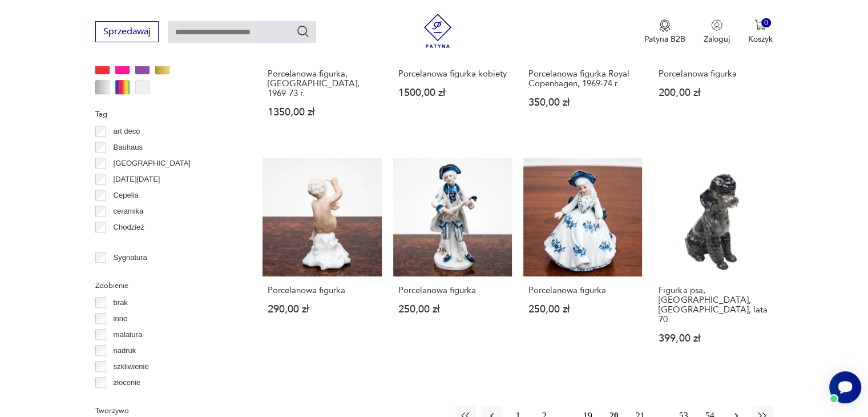 The height and width of the screenshot is (417, 868). What do you see at coordinates (131, 366) in the screenshot?
I see `p: szkliwienie` at bounding box center [131, 366].